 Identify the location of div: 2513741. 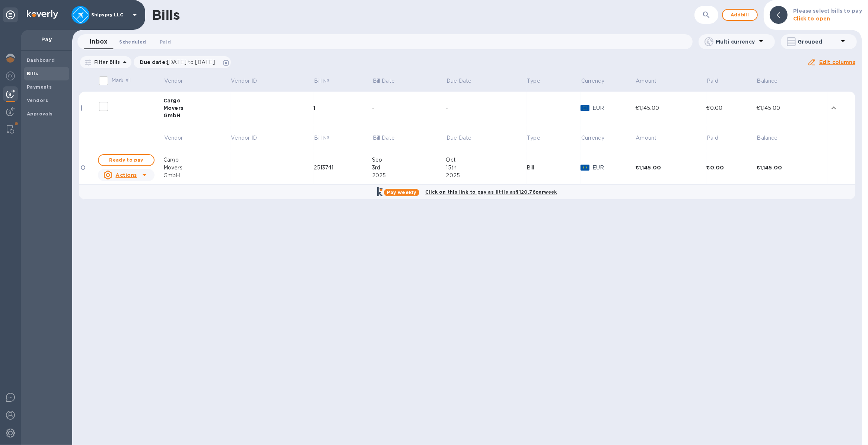
(343, 168).